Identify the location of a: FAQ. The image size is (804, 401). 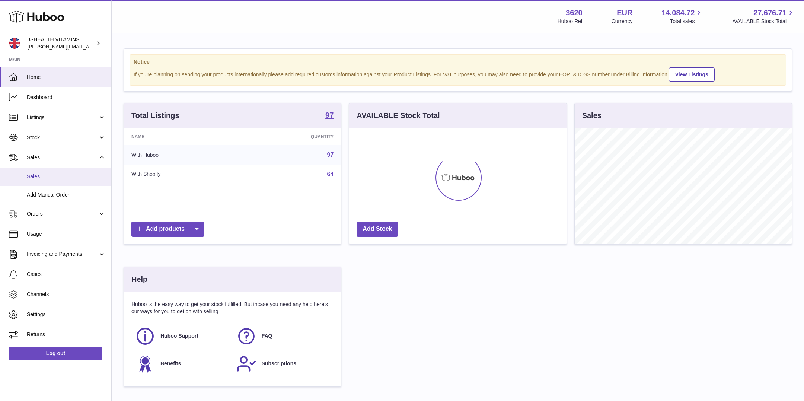
(283, 336).